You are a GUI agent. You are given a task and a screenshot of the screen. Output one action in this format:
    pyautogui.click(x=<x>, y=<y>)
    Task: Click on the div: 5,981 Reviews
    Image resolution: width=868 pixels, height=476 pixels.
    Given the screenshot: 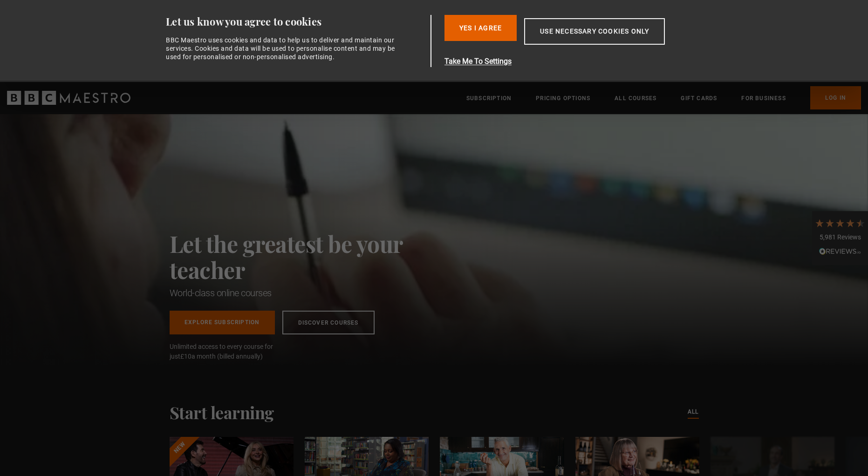 What is the action you would take?
    pyautogui.click(x=840, y=238)
    